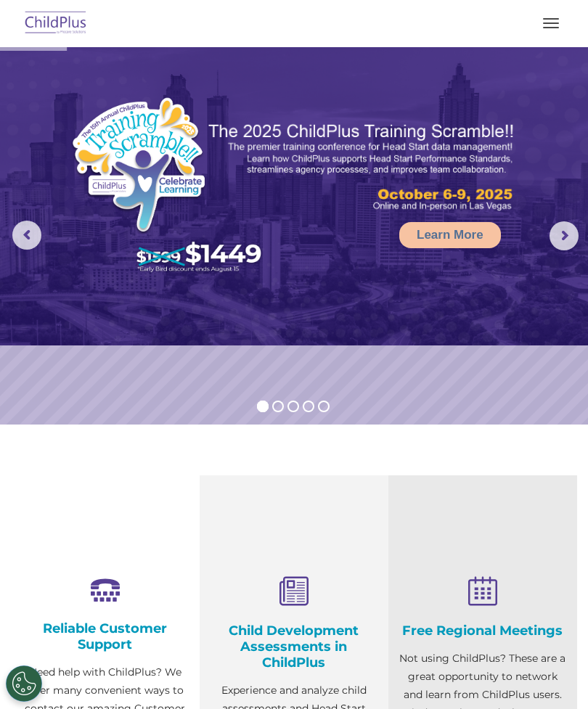 Image resolution: width=588 pixels, height=709 pixels. Describe the element at coordinates (56, 23) in the screenshot. I see `img: ChildPlus by Procare Solutions` at that location.